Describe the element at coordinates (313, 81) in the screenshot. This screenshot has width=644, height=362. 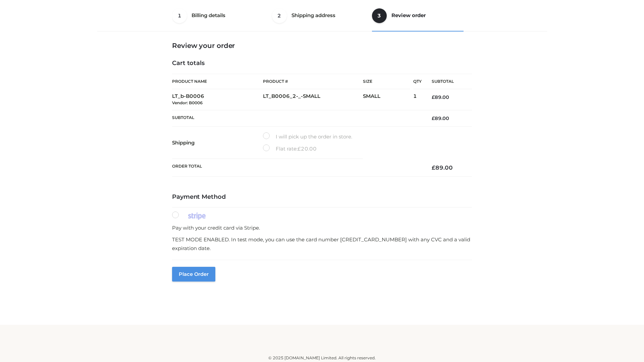
I see `th: Product #` at that location.